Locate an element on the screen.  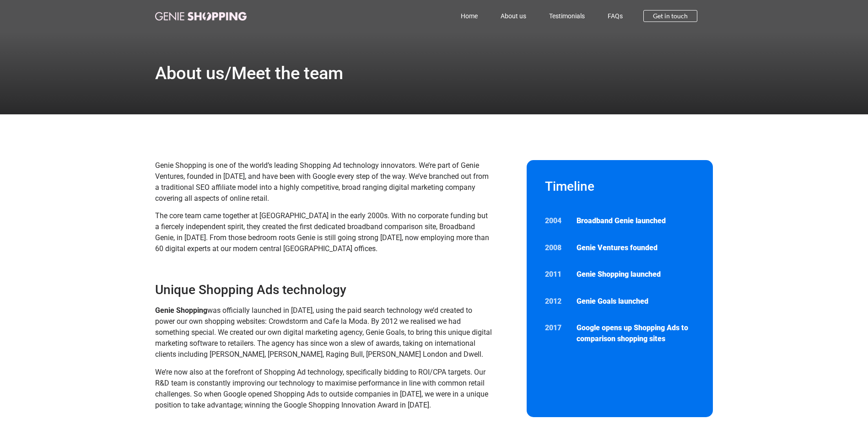
p: Genie Ventures founded is located at coordinates (635, 248).